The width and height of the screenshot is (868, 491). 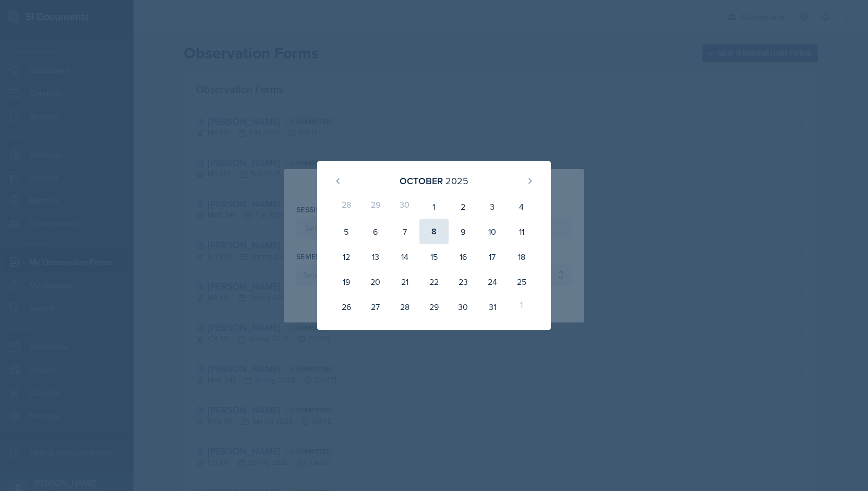 I want to click on div: 2025, so click(x=457, y=181).